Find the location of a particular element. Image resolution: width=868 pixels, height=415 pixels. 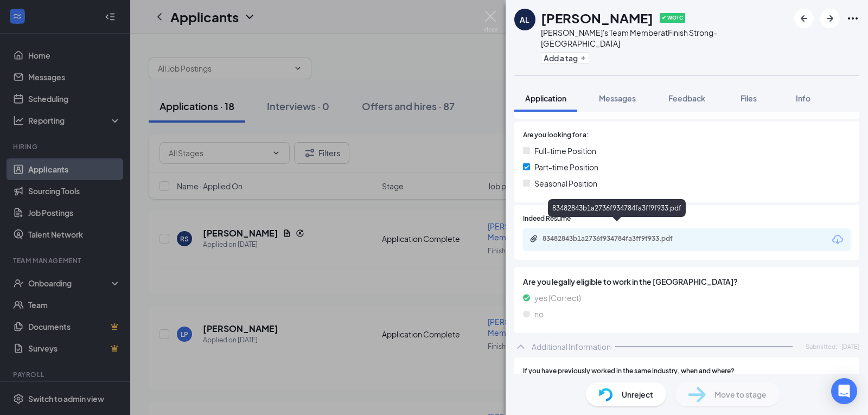

a: Paperclip83482843b1a2736f934784fa3ff9f933.pdf is located at coordinates (617, 239).